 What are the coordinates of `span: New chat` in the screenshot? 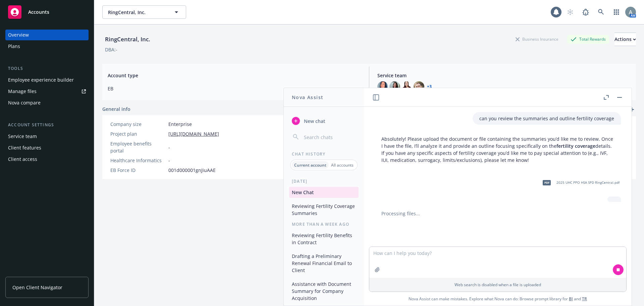 It's located at (314, 121).